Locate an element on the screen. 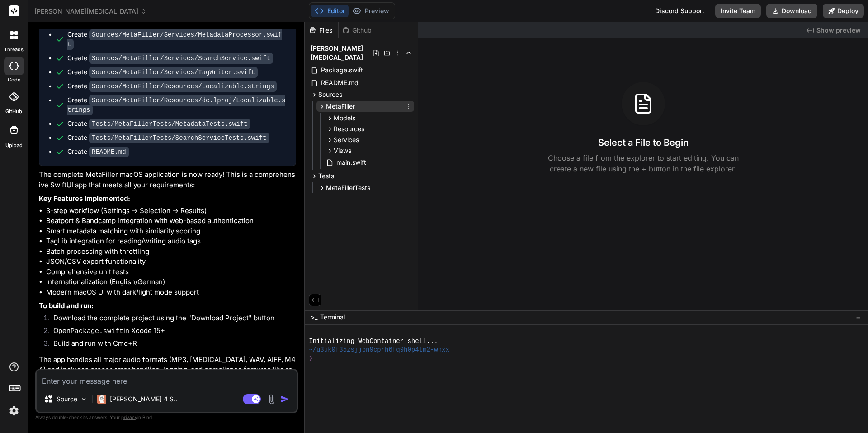 The height and width of the screenshot is (433, 868). button: Preview is located at coordinates (371, 11).